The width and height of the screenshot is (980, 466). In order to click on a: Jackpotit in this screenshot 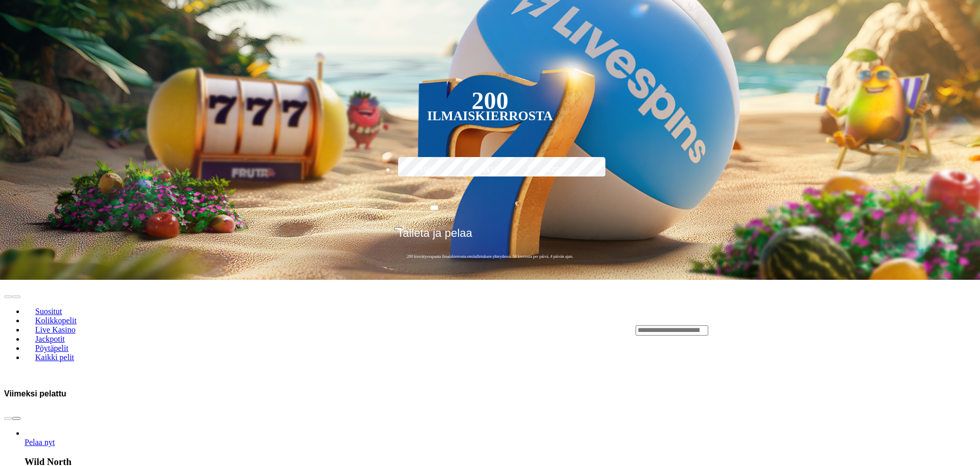, I will do `click(50, 339)`.